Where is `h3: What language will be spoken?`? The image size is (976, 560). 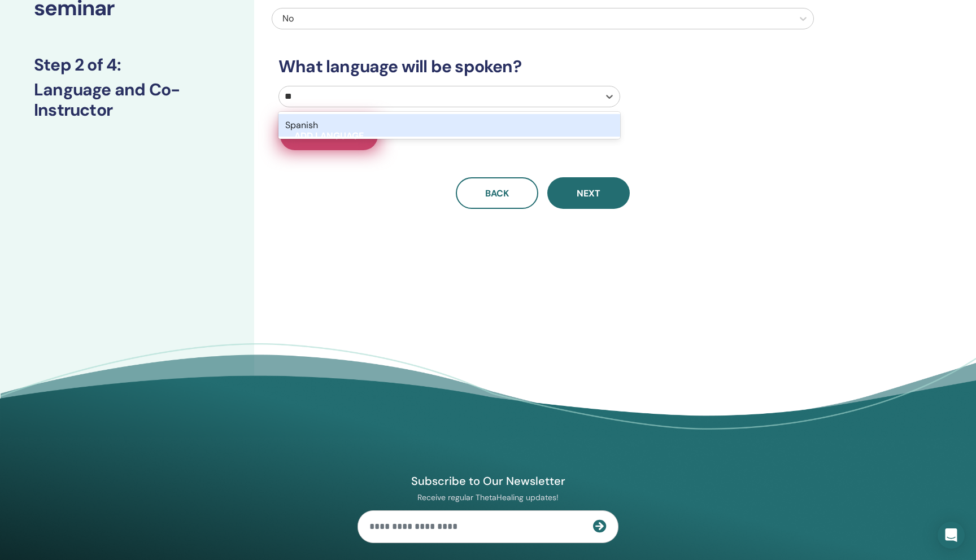
h3: What language will be spoken? is located at coordinates (543, 67).